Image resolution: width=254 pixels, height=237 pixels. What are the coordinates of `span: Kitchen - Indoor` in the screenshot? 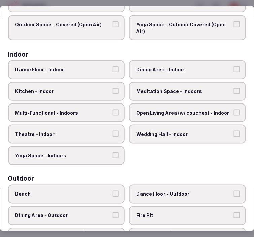 It's located at (63, 91).